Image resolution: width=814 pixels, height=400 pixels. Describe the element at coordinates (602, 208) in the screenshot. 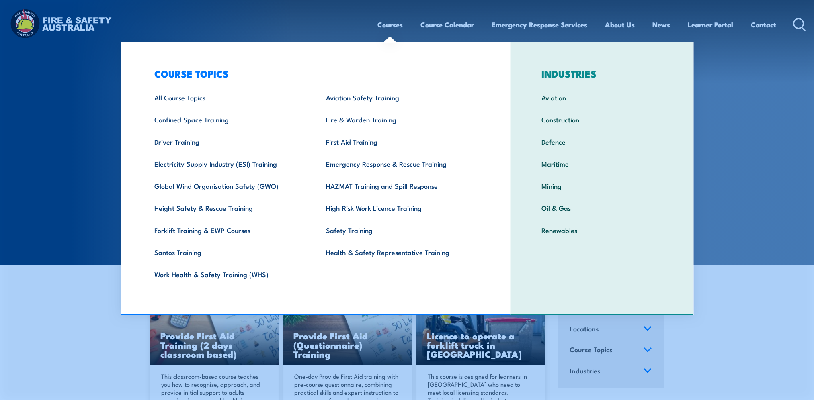

I see `a: Oil & Gas` at that location.